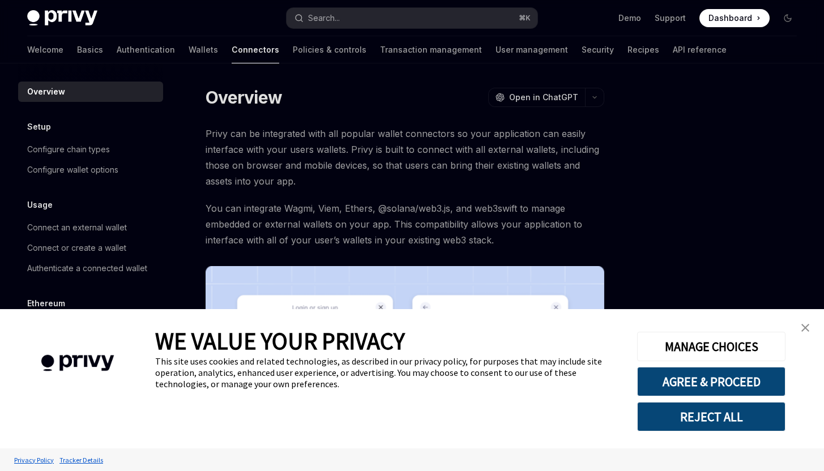  What do you see at coordinates (146, 50) in the screenshot?
I see `a: Authentication` at bounding box center [146, 50].